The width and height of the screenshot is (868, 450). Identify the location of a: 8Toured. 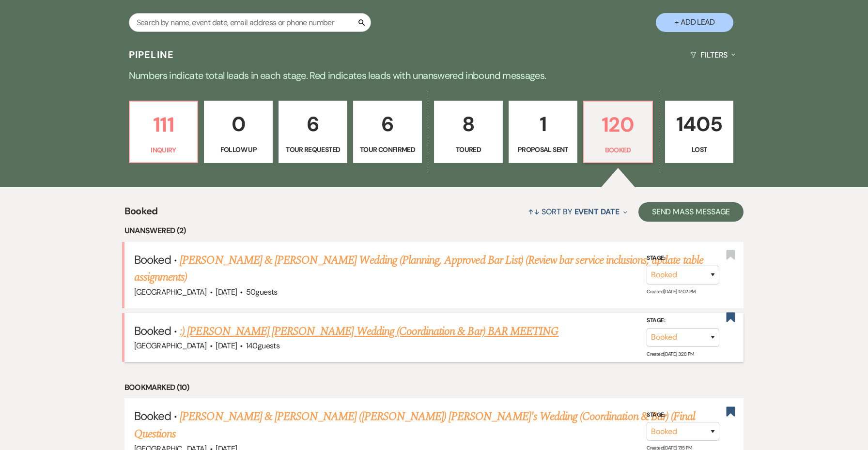
(468, 132).